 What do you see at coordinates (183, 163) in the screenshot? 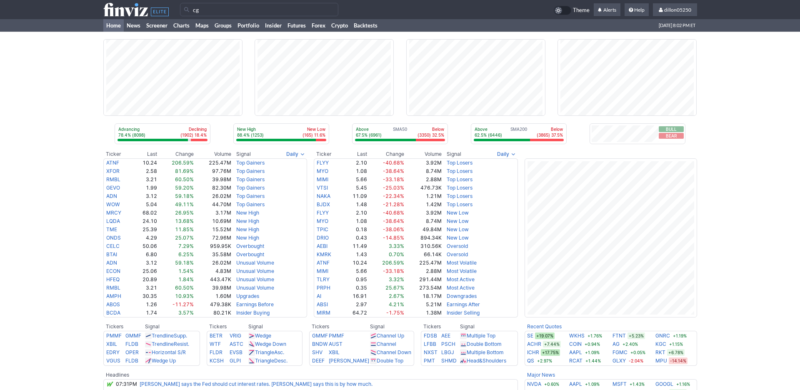
I see `span: 206.59%` at bounding box center [183, 163].